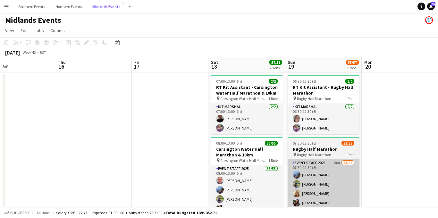 The width and height of the screenshot is (438, 218). What do you see at coordinates (10, 30) in the screenshot?
I see `a: View` at bounding box center [10, 30].